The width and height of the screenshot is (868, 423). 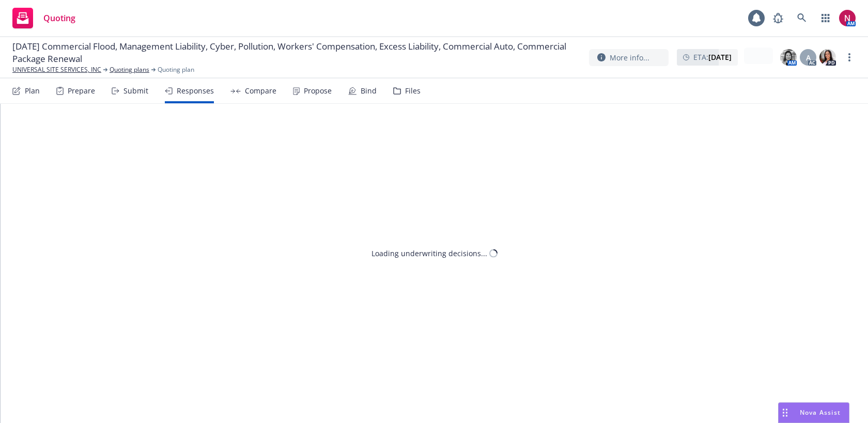 I want to click on div: Bind, so click(x=368, y=91).